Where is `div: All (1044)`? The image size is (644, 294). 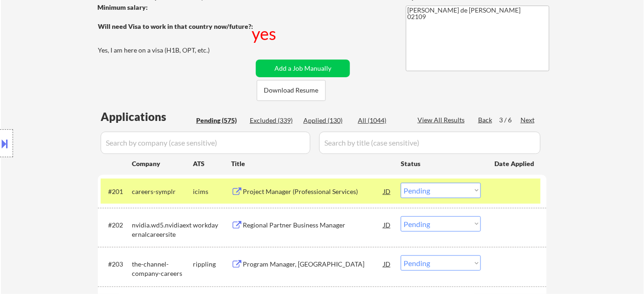
div: All (1044) is located at coordinates (381, 121).